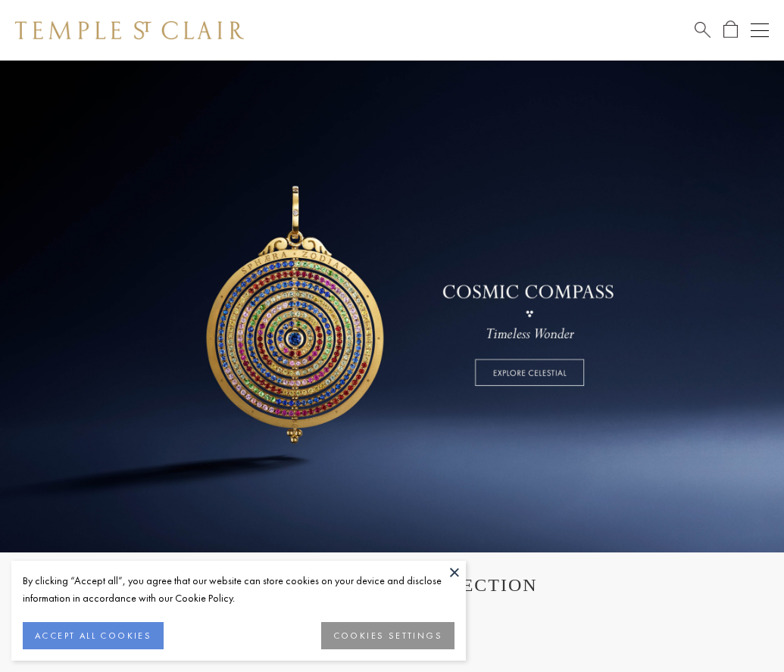 The height and width of the screenshot is (672, 784). Describe the element at coordinates (703, 29) in the screenshot. I see `a: Search` at that location.